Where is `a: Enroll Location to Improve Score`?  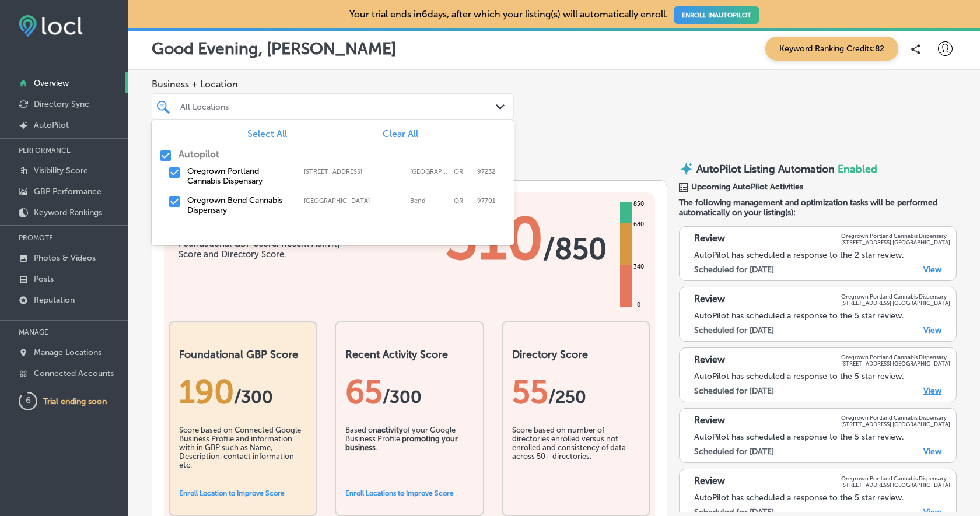 a: Enroll Location to Improve Score is located at coordinates (231, 493).